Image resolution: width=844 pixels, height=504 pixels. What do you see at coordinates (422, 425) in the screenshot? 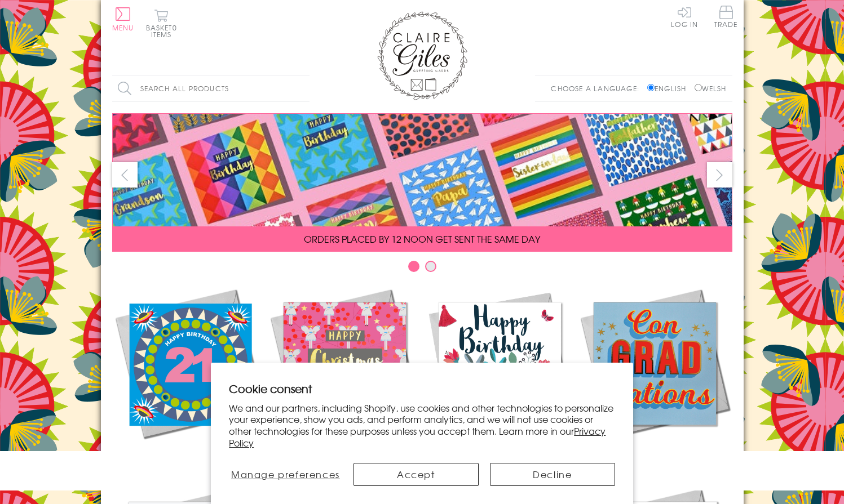
I see `p: We and our partners, including Shopify, use cookies and other technologies to personalize your ex...` at bounding box center [422, 425].